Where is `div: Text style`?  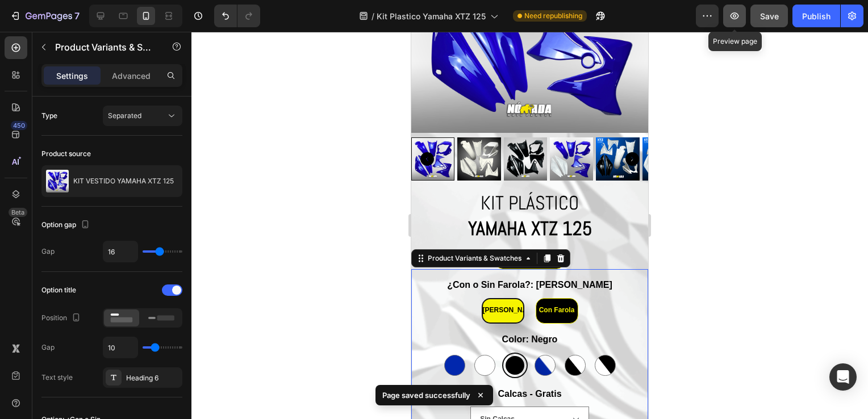
div: Text style is located at coordinates (57, 378).